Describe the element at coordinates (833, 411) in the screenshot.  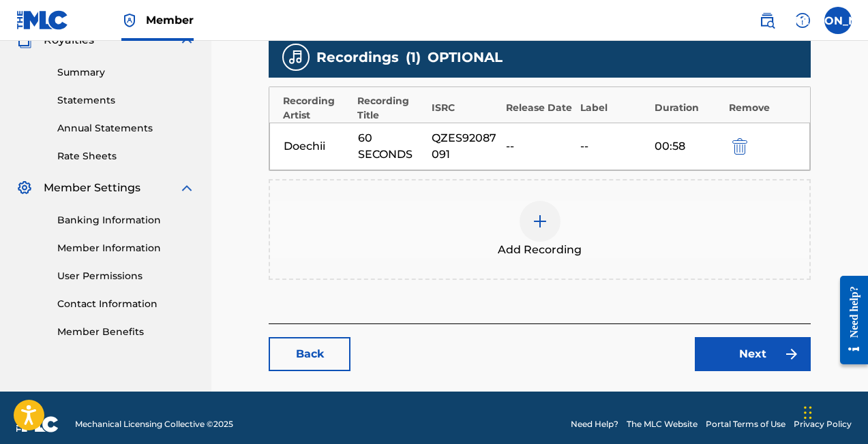
I see `div: Chat Widget` at that location.